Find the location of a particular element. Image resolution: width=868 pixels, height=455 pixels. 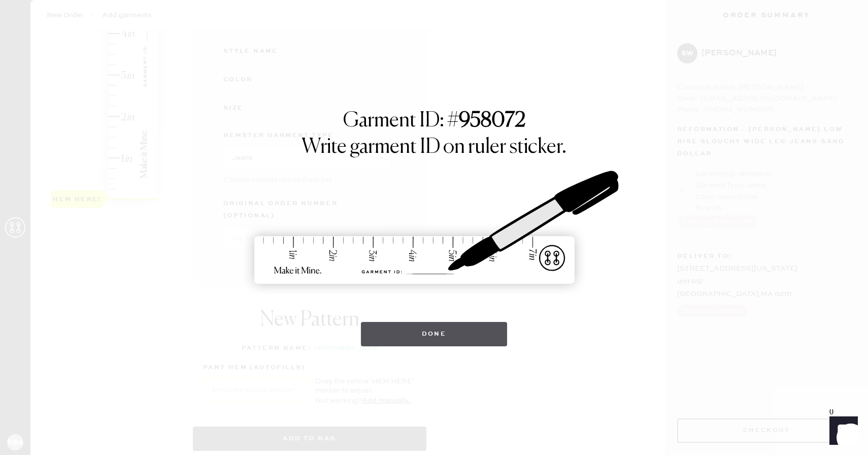

h1: Garment ID: # is located at coordinates (434, 122).